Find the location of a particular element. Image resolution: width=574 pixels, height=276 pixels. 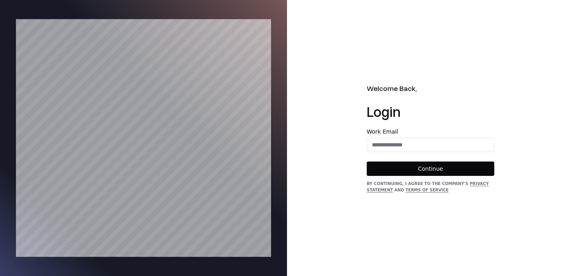

button: Continue is located at coordinates (431, 169).